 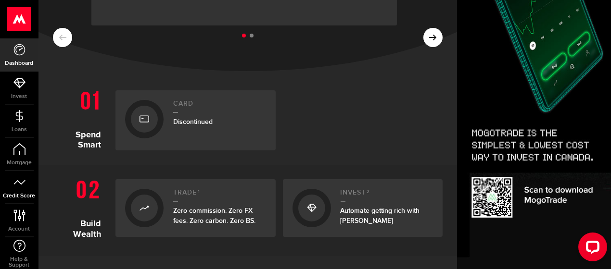 I want to click on button: Open LiveChat chat widget, so click(x=22, y=18).